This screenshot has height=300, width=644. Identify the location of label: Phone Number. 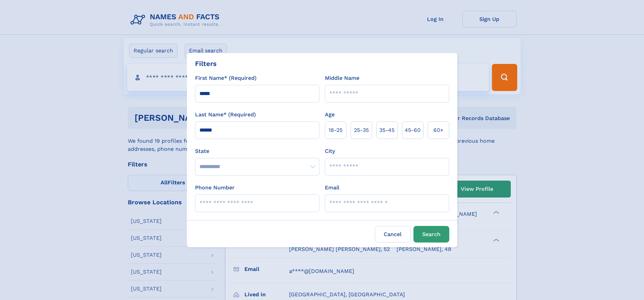
(215, 188).